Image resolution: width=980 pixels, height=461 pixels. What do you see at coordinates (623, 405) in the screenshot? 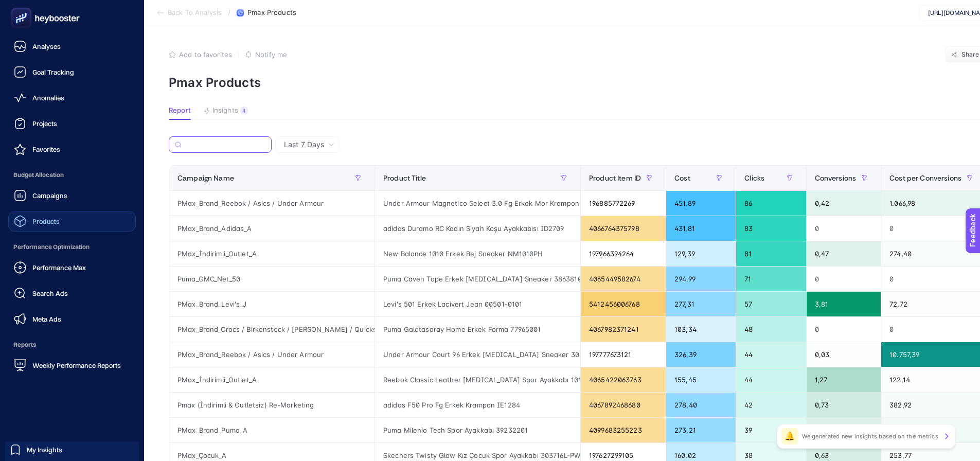
I see `div: 4067892468680` at bounding box center [623, 405].